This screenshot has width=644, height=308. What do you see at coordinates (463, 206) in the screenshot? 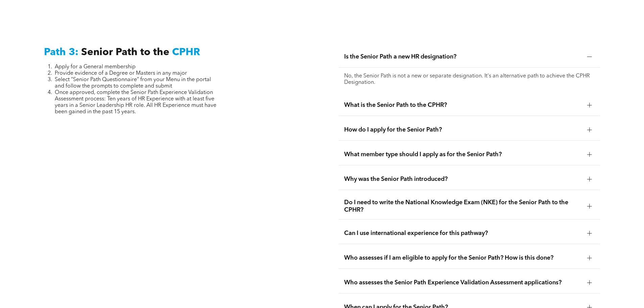
I see `span: Do I need to write the National Knowledge Exam (NKE) for the Senior Path to the CPHR?` at bounding box center [463, 206].